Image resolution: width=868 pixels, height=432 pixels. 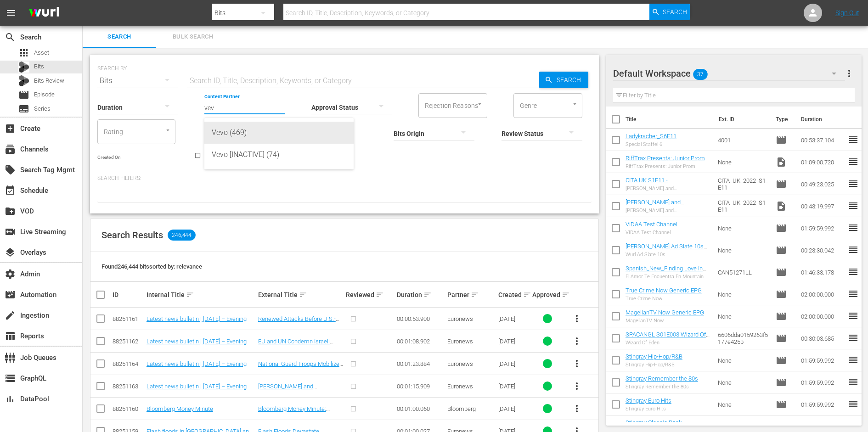 I want to click on div: 88251163, so click(x=128, y=386).